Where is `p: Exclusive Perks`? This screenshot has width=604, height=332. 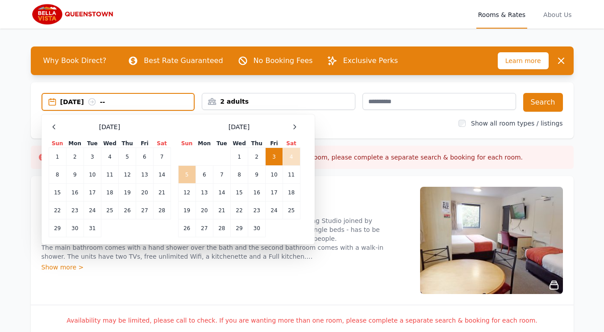
p: Exclusive Perks is located at coordinates (370, 61).